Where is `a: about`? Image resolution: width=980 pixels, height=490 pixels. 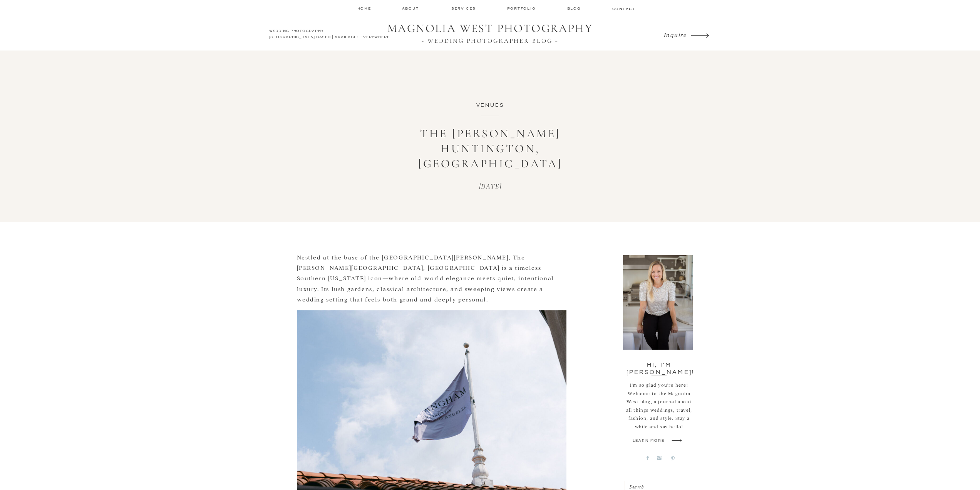
a: about is located at coordinates (412, 8).